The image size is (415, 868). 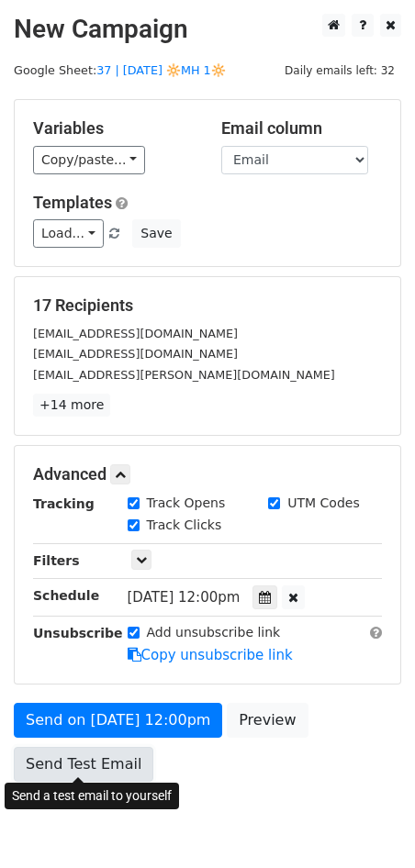 I want to click on h5: Email column, so click(x=301, y=129).